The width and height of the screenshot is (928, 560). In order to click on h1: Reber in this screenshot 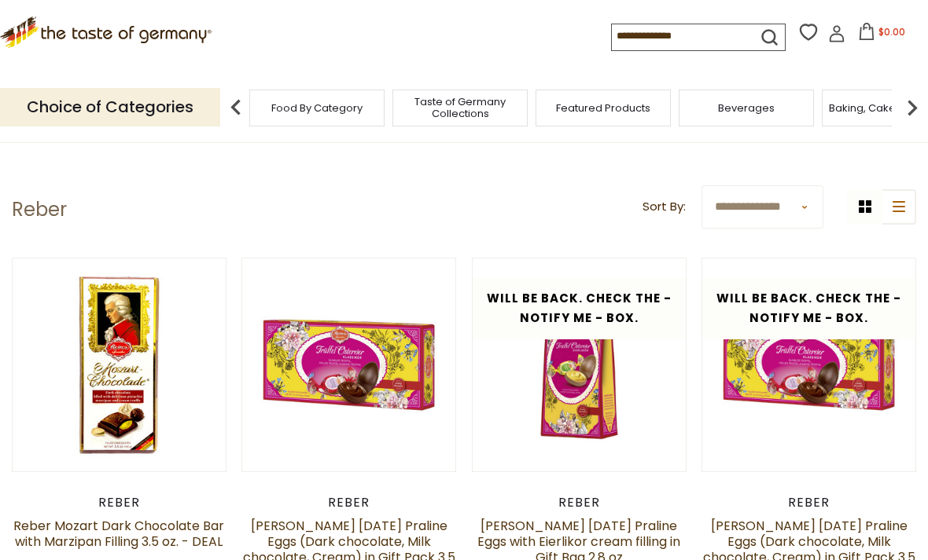, I will do `click(40, 210)`.